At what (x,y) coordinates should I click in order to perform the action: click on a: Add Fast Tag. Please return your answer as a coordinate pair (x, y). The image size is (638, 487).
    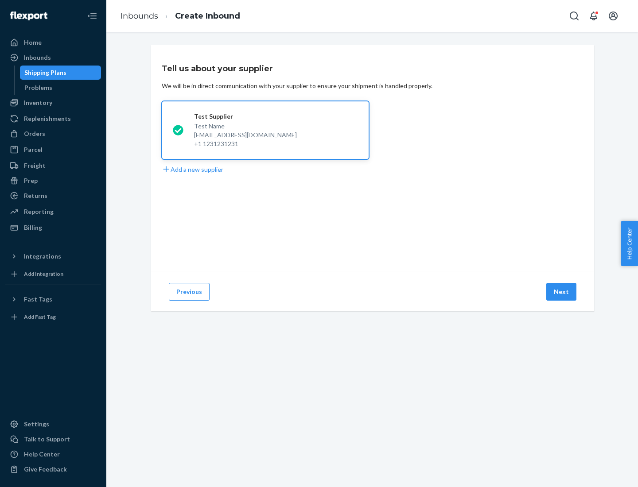
    Looking at the image, I should click on (53, 317).